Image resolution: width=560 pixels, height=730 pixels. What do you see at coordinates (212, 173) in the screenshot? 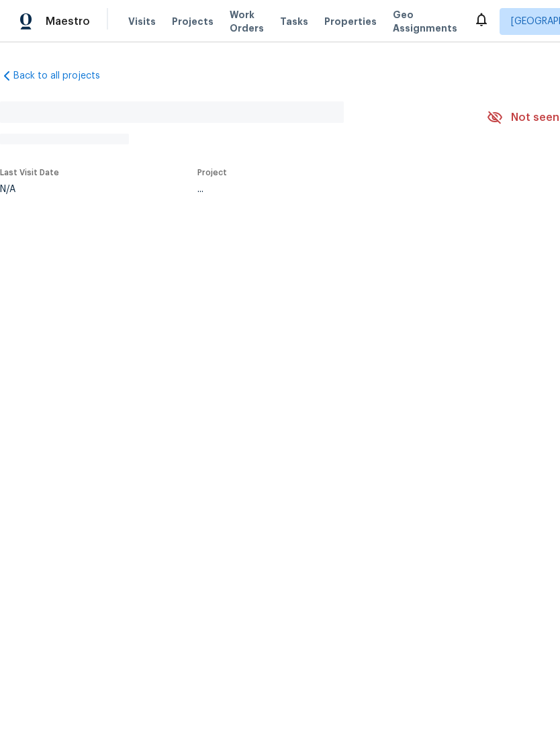
I see `span: Project` at bounding box center [212, 173].